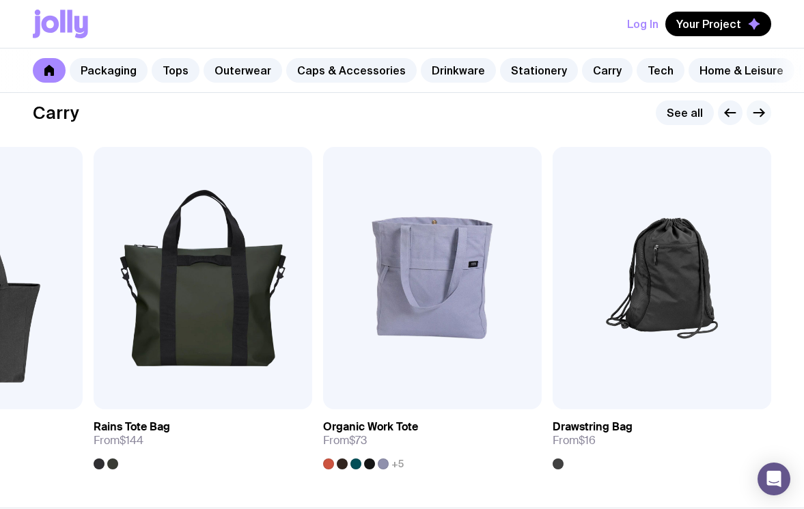 The width and height of the screenshot is (804, 509). What do you see at coordinates (661, 70) in the screenshot?
I see `a: Tech` at bounding box center [661, 70].